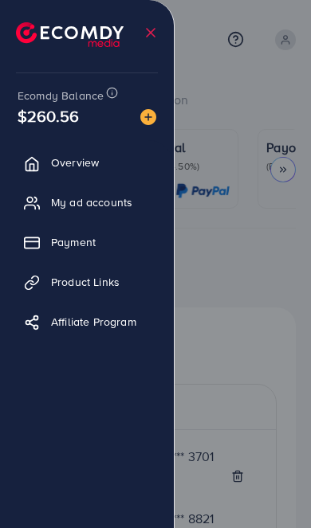  Describe the element at coordinates (87, 202) in the screenshot. I see `a: My ad accounts` at that location.